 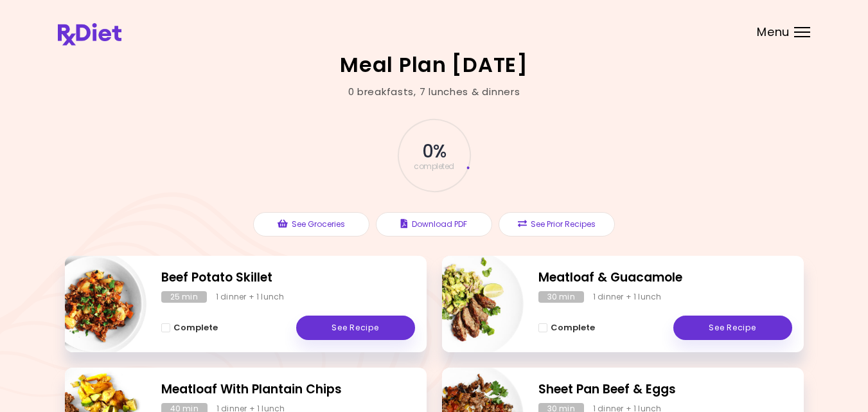 I want to click on h2: Meatloaf & Guacamole, so click(x=665, y=277).